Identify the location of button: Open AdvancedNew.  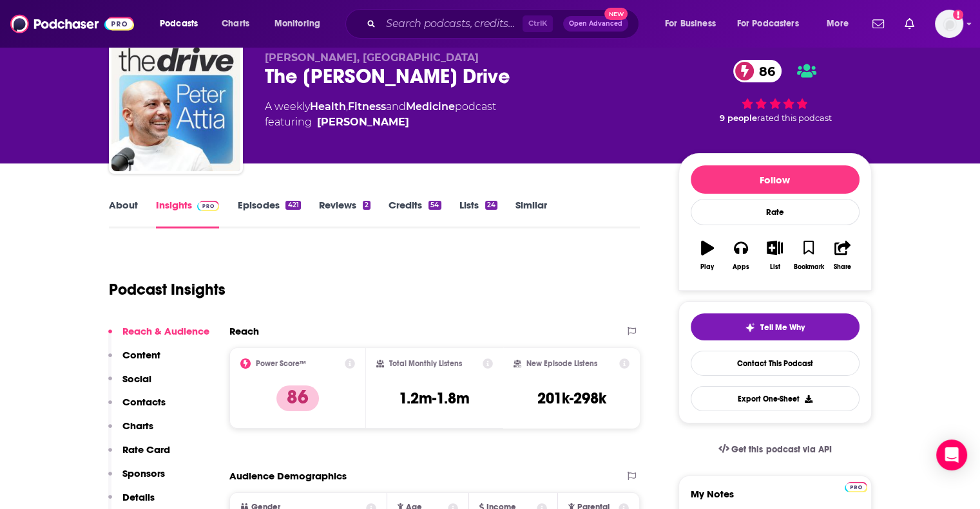
(596, 24).